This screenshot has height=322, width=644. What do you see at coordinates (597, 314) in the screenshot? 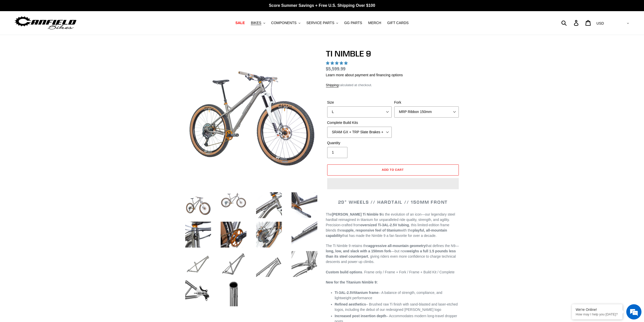
I see `p: How may I help you today?` at bounding box center [597, 314].